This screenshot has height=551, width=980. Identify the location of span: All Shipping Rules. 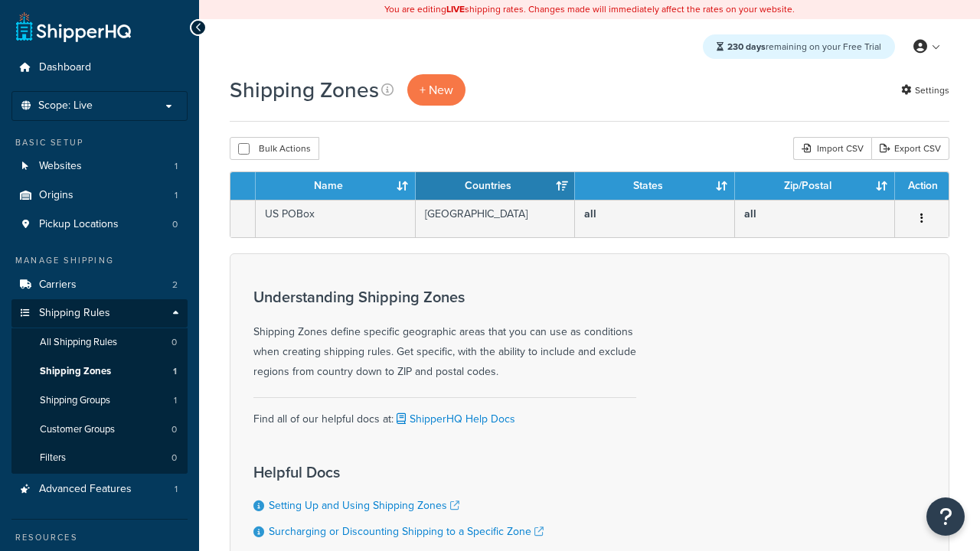
(78, 342).